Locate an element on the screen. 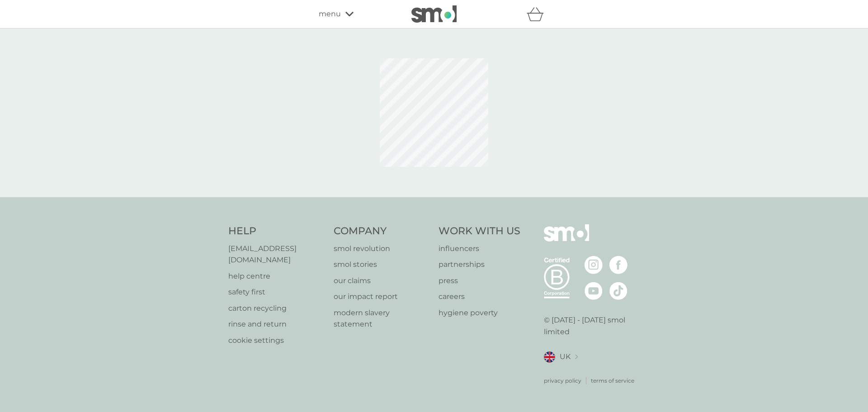 The image size is (868, 412). p: carton recycling is located at coordinates (276, 309).